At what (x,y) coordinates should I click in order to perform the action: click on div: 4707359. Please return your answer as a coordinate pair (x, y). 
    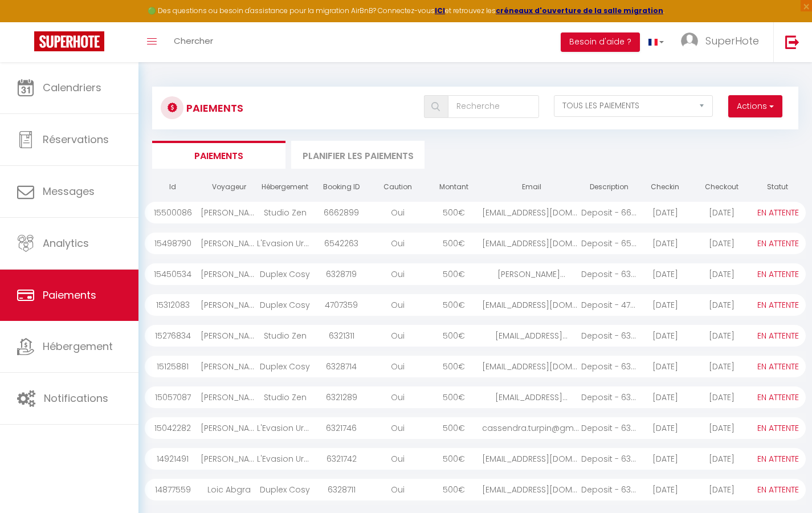
    Looking at the image, I should click on (341, 305).